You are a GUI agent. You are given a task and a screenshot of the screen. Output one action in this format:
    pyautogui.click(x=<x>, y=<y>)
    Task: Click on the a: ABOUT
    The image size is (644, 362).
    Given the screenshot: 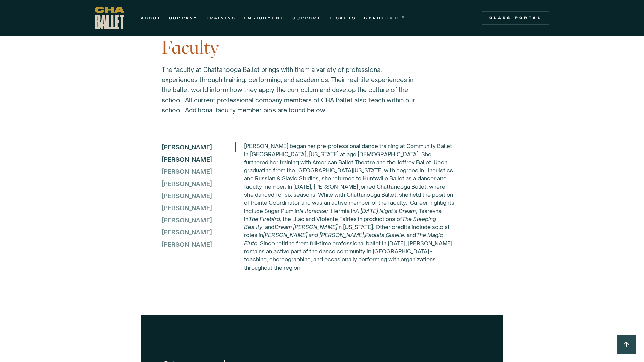 What is the action you would take?
    pyautogui.click(x=151, y=18)
    